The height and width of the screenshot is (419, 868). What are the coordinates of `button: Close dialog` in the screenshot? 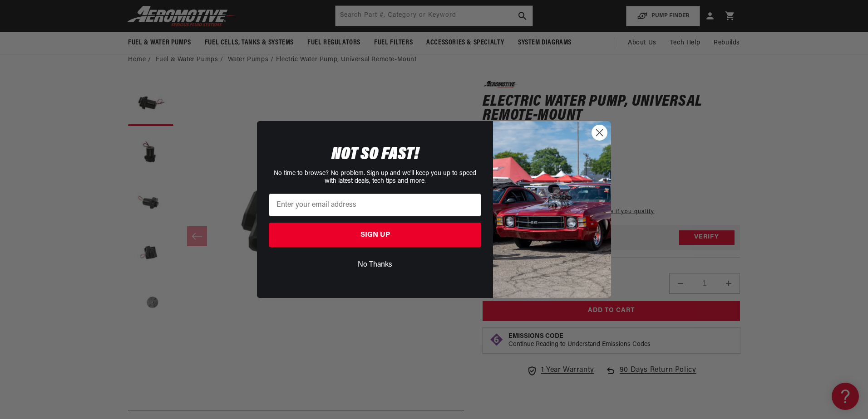 It's located at (599, 133).